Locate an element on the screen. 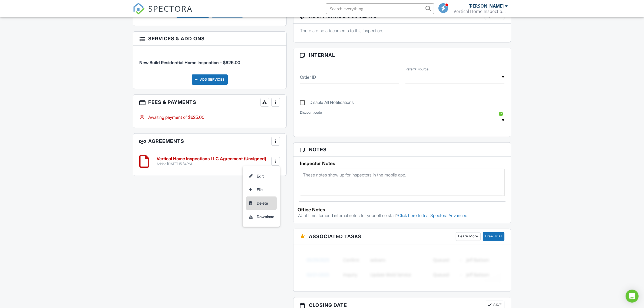 The width and height of the screenshot is (644, 308). a: File is located at coordinates (261, 190).